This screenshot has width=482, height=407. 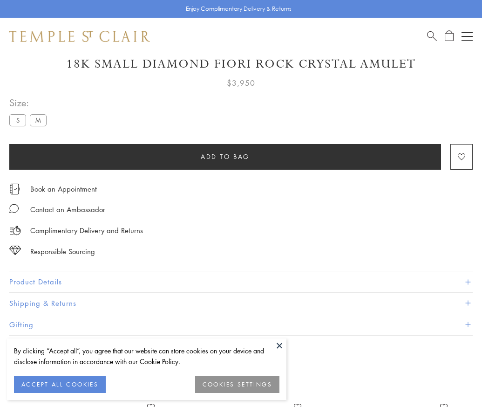 I want to click on button: ACCEPT ALL COOKIES, so click(x=60, y=385).